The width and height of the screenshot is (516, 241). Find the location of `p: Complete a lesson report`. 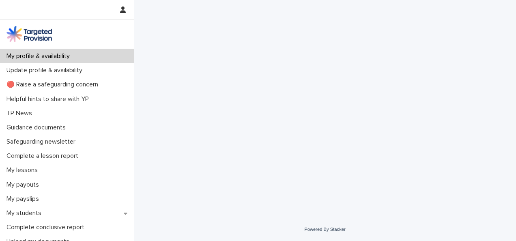

p: Complete a lesson report is located at coordinates (44, 156).